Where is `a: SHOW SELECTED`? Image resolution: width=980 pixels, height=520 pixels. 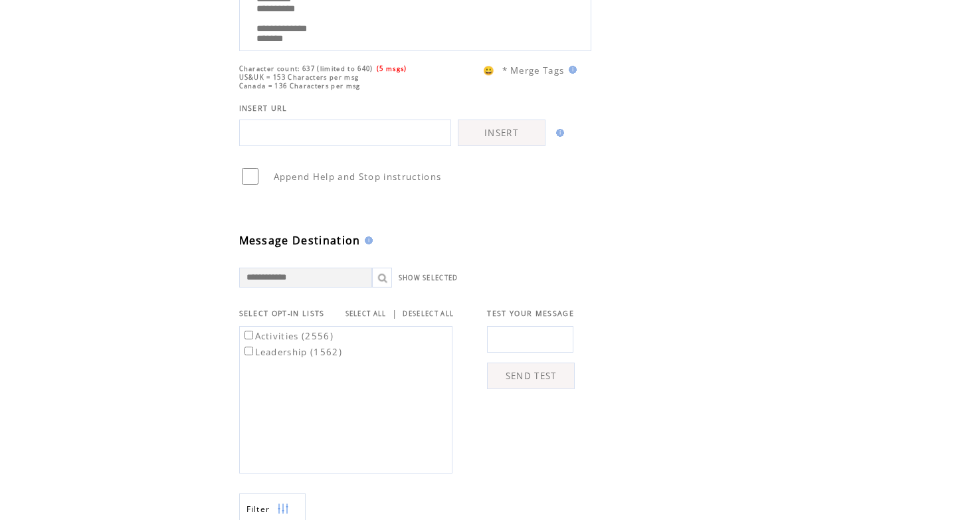
a: SHOW SELECTED is located at coordinates (428, 277).